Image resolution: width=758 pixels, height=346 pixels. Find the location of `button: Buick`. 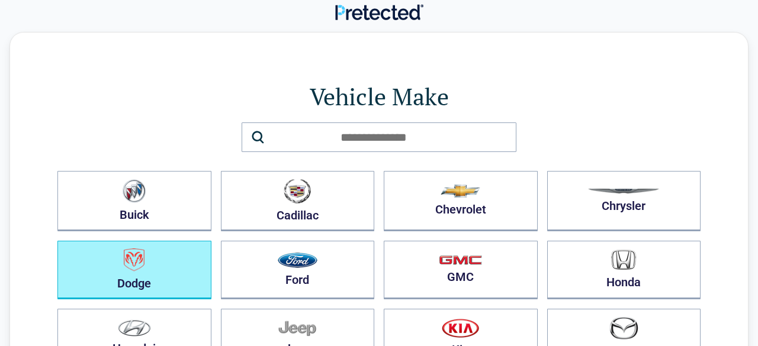

button: Buick is located at coordinates (134, 201).